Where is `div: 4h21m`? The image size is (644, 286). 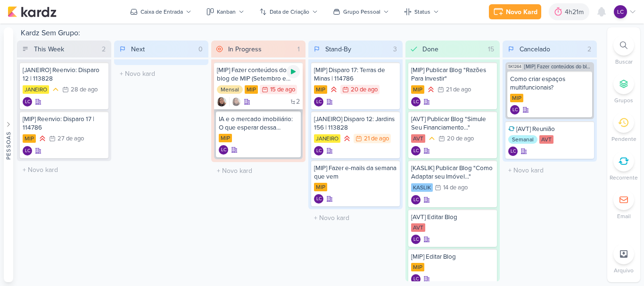 div: 4h21m is located at coordinates (576, 12).